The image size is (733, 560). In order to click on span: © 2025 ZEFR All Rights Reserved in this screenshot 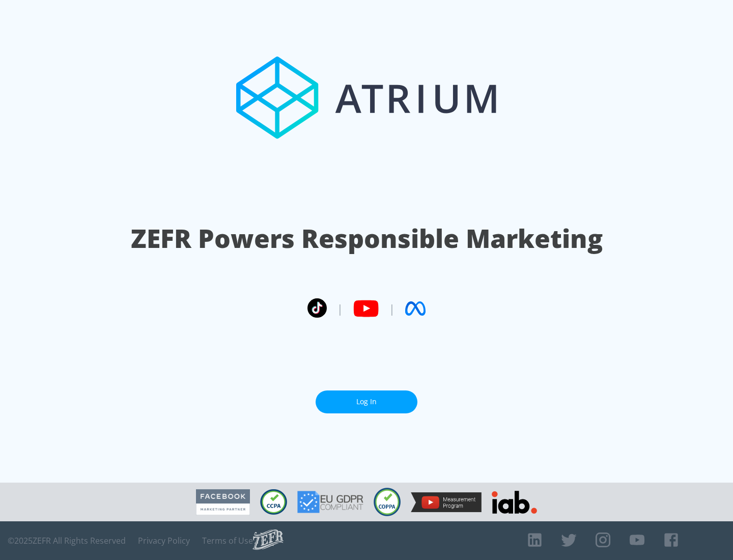, I will do `click(66, 541)`.